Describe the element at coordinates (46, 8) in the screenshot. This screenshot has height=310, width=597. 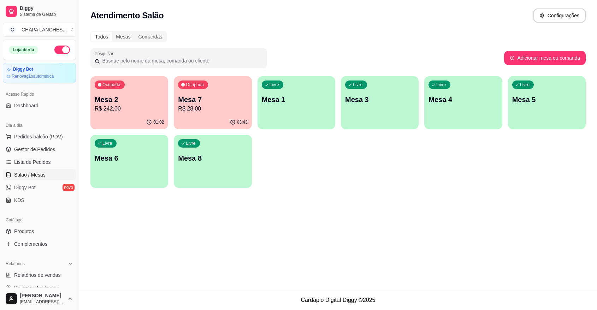
I see `span: Diggy` at that location.